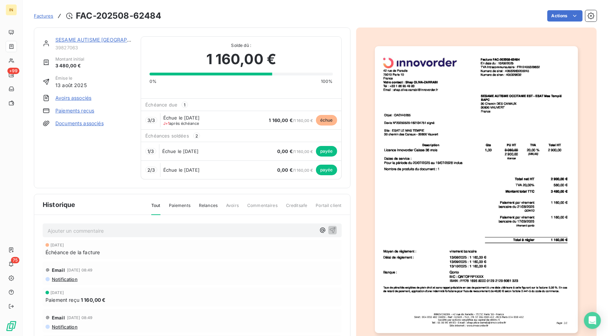 The image size is (608, 336). What do you see at coordinates (327, 120) in the screenshot?
I see `span: échue` at bounding box center [327, 120].